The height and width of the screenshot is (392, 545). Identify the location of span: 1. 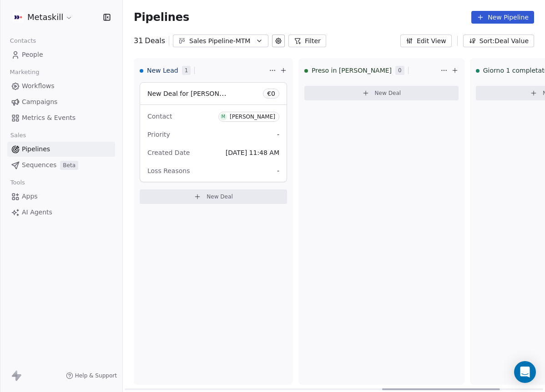
(187, 70).